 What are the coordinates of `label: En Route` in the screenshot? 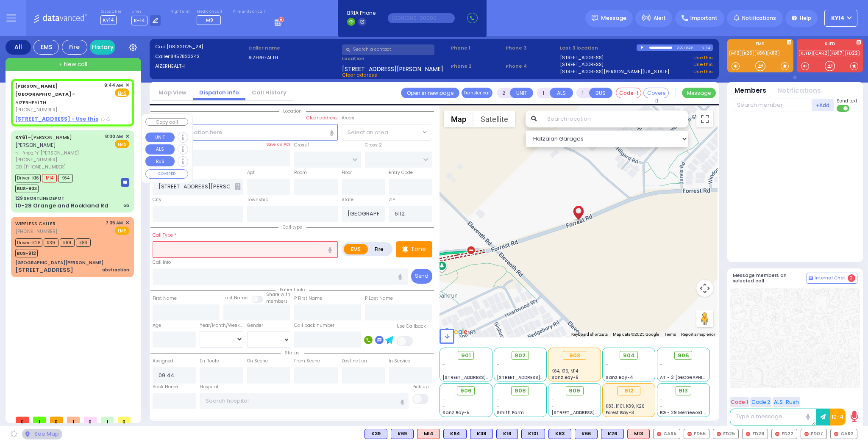 It's located at (209, 361).